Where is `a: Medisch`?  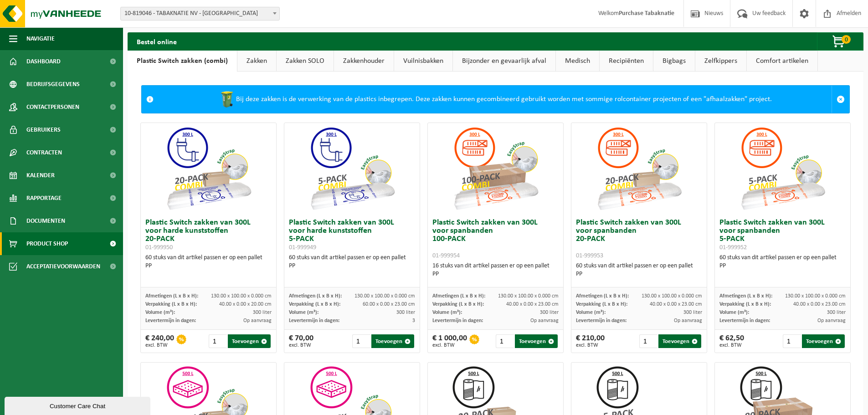
a: Medisch is located at coordinates (577, 61).